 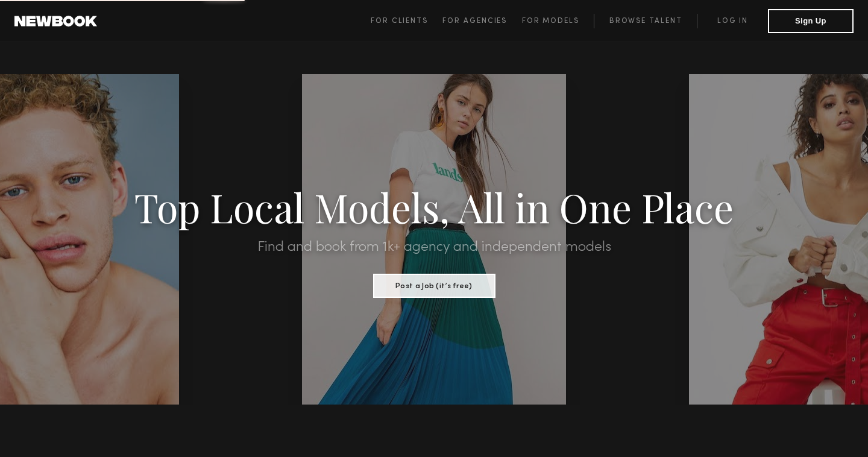 What do you see at coordinates (434, 284) in the screenshot?
I see `a: Post a Job (it’s free)` at bounding box center [434, 284].